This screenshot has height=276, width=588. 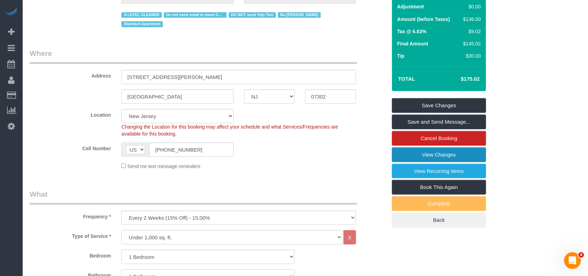 I want to click on input: Zip Code, so click(x=331, y=96).